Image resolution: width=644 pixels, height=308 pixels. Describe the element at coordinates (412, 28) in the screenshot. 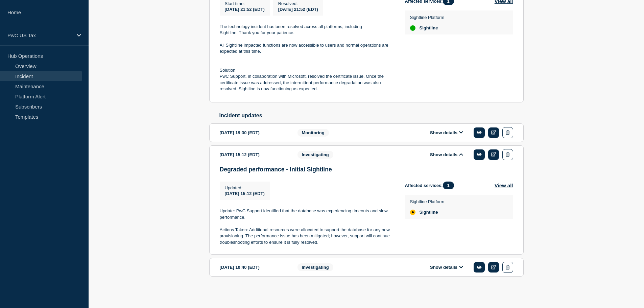

I see `div: up` at that location.